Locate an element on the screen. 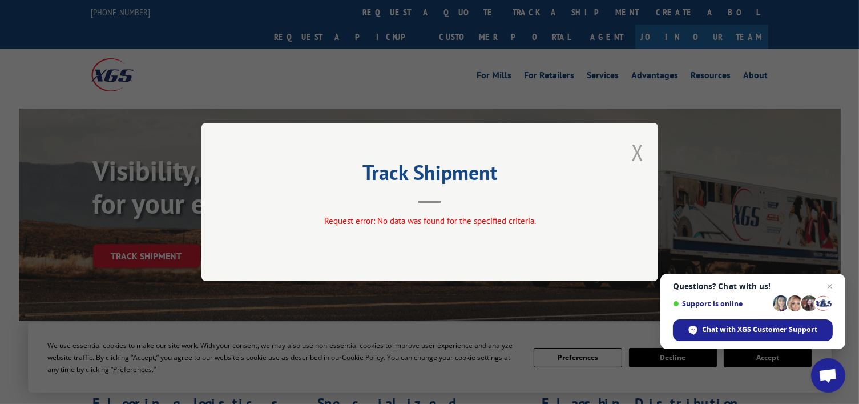  button: Close modal is located at coordinates (638, 152).